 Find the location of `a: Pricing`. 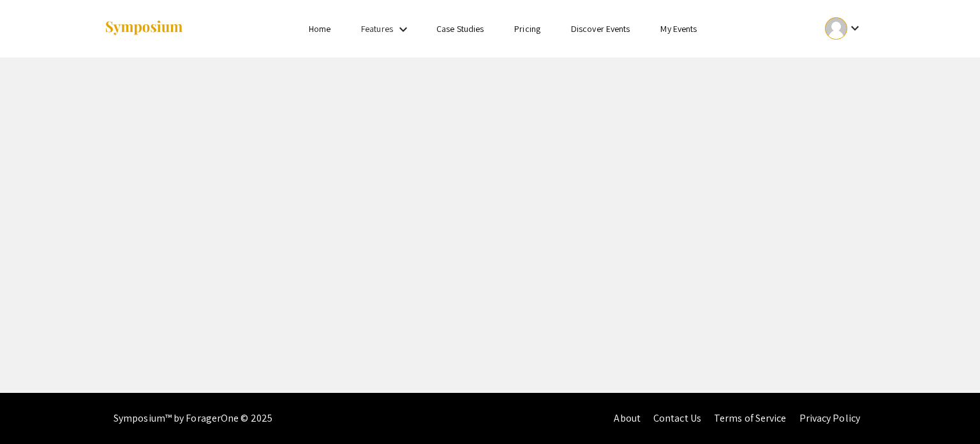

a: Pricing is located at coordinates (527, 29).